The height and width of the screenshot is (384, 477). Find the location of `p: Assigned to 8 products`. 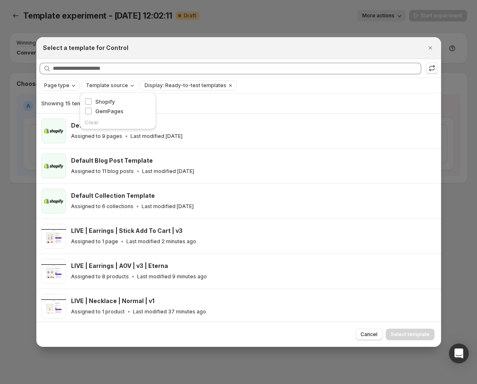

p: Assigned to 8 products is located at coordinates (100, 277).